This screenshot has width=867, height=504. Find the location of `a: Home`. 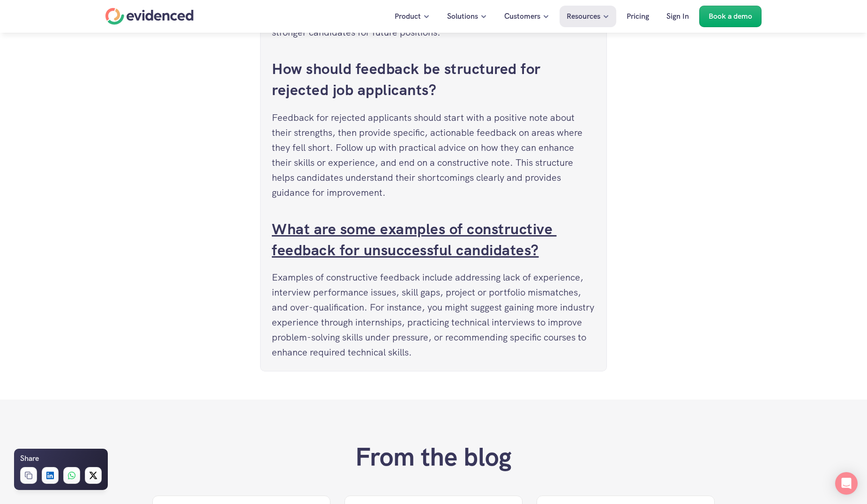

a: Home is located at coordinates (149, 16).